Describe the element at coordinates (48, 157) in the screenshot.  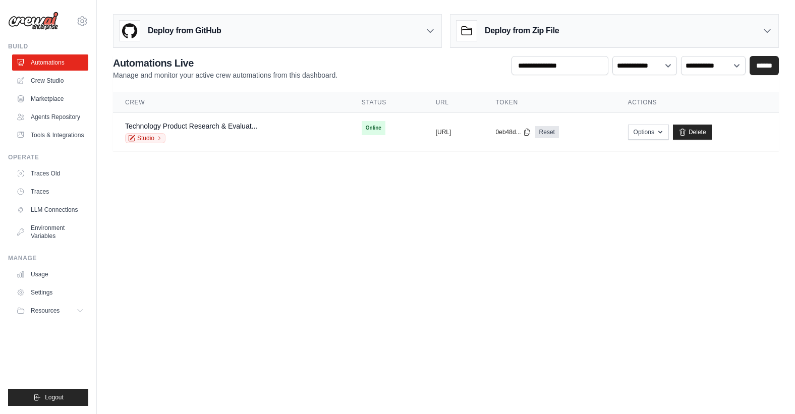
I see `div: Operate` at that location.